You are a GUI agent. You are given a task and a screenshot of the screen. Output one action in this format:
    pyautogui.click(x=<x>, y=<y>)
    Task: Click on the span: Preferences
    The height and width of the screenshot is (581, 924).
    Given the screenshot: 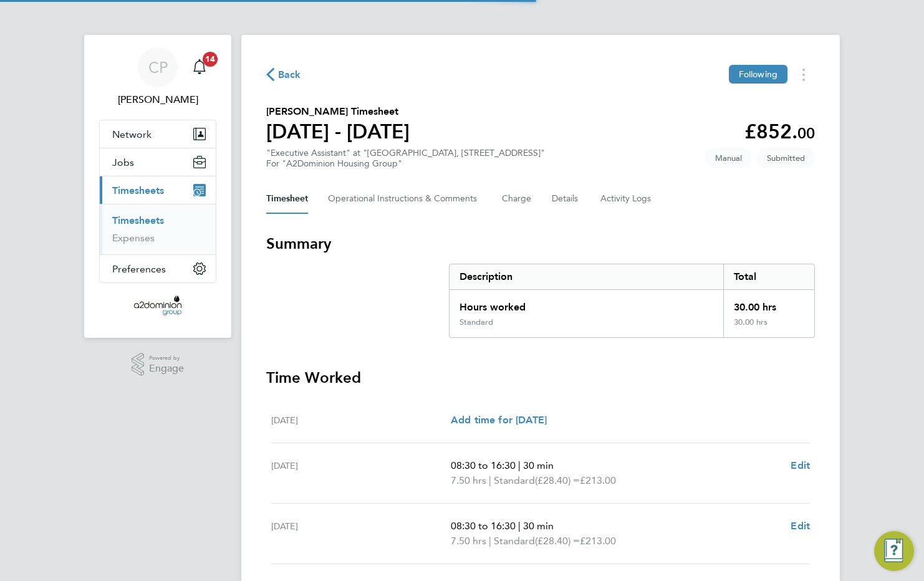 What is the action you would take?
    pyautogui.click(x=139, y=269)
    